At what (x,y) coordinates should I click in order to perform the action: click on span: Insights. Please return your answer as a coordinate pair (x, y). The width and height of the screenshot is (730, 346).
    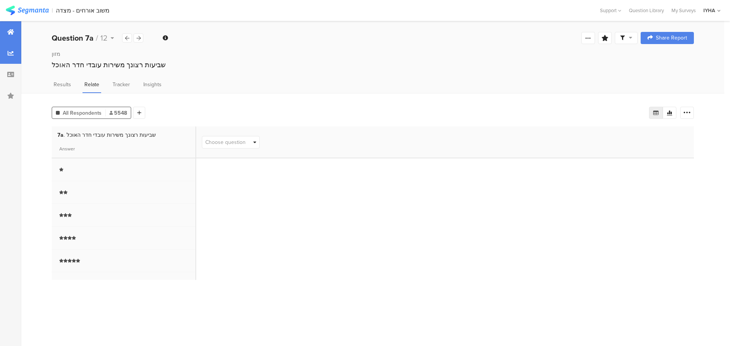
    Looking at the image, I should click on (152, 84).